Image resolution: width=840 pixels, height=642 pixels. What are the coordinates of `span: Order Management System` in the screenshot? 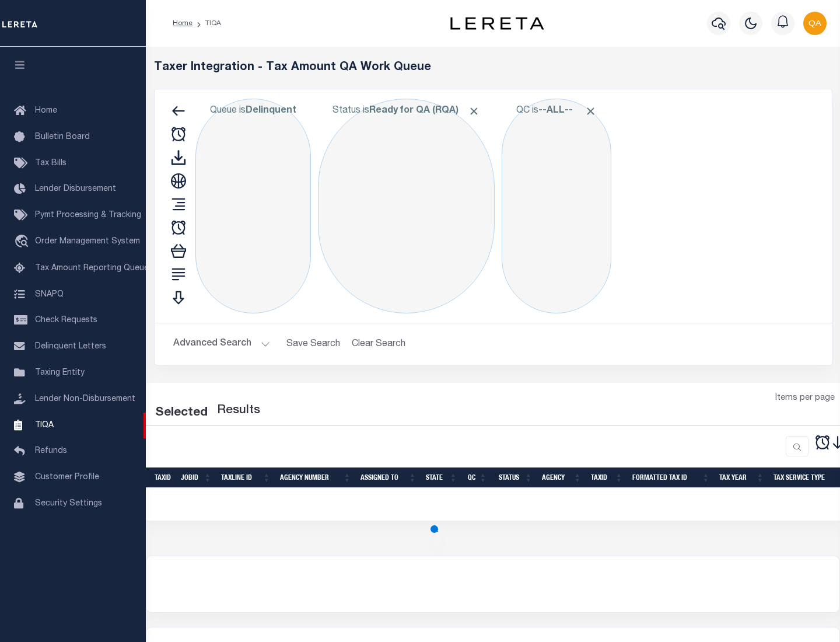 It's located at (88, 241).